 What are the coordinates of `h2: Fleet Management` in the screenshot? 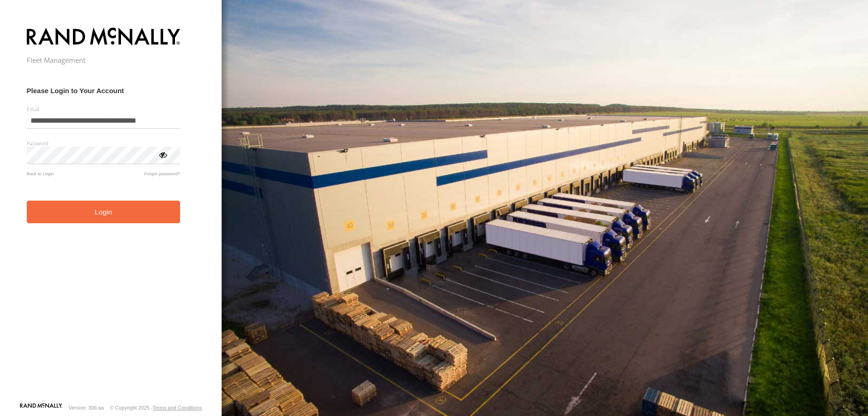 It's located at (104, 60).